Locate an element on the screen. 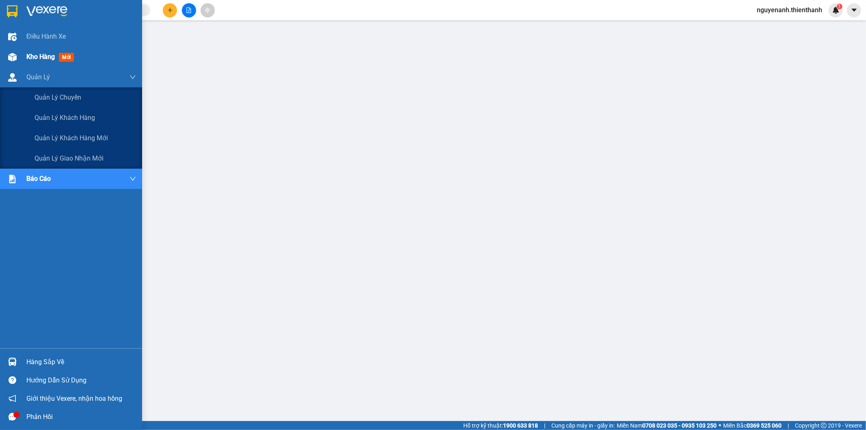 The height and width of the screenshot is (430, 866). span: Quản lý giao nhận mới is located at coordinates (69, 158).